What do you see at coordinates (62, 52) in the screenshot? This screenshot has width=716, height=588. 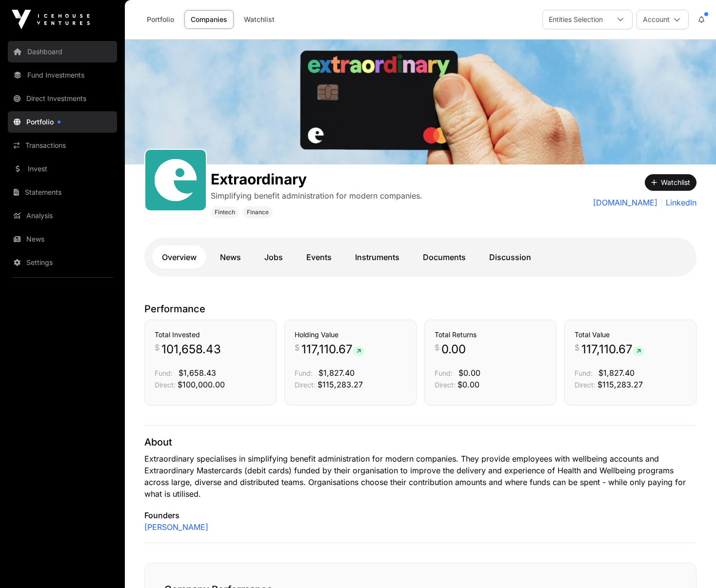 I see `a: Dashboard` at bounding box center [62, 52].